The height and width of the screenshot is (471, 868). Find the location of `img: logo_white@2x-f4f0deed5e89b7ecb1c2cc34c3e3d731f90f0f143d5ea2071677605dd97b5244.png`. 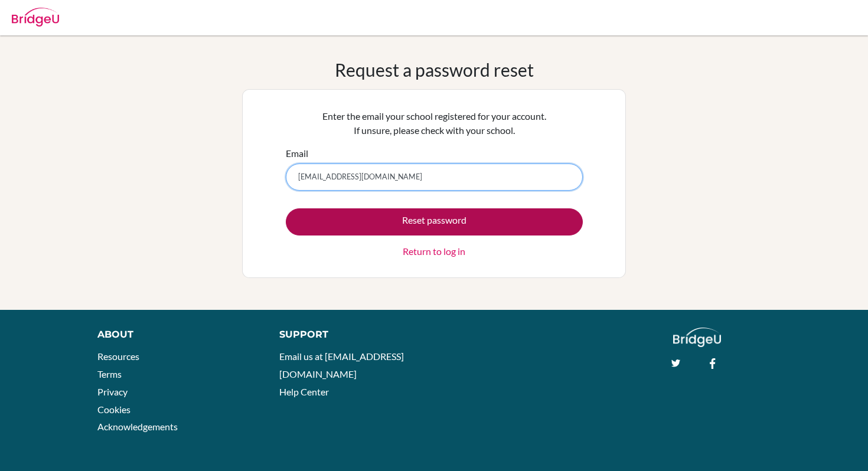

img: logo_white@2x-f4f0deed5e89b7ecb1c2cc34c3e3d731f90f0f143d5ea2071677605dd97b5244.png is located at coordinates (696, 337).